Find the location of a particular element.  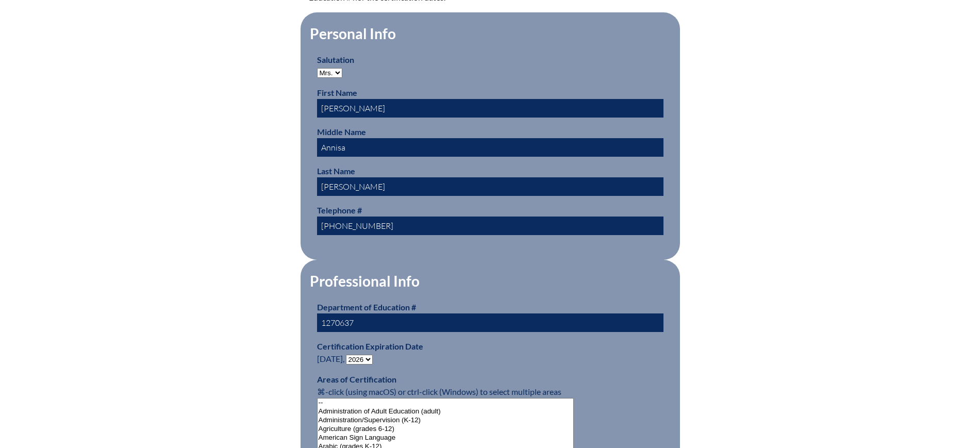

option: American Sign Language is located at coordinates (445, 438).